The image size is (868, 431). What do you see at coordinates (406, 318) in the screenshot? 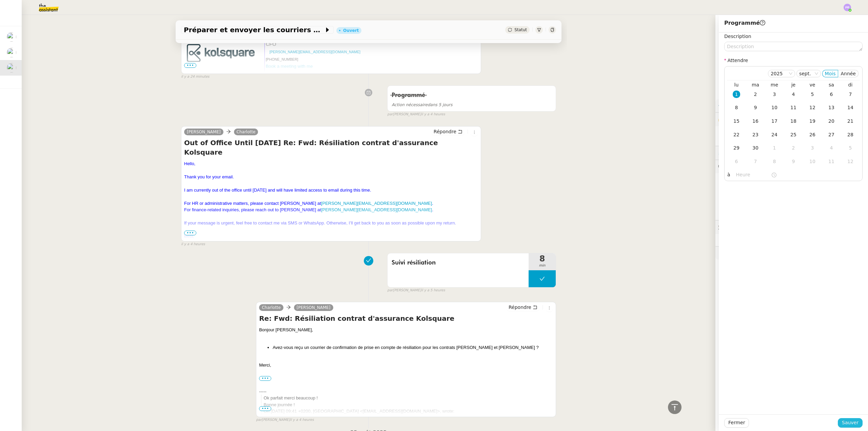
I see `h4: Re: Fwd: Résiliation contrat d'assurance Kolsquare` at bounding box center [406, 318].